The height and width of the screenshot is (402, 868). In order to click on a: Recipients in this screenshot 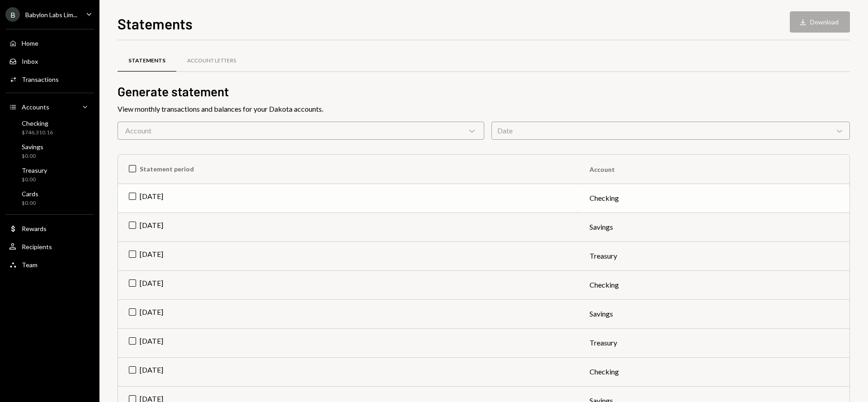, I will do `click(50, 246)`.